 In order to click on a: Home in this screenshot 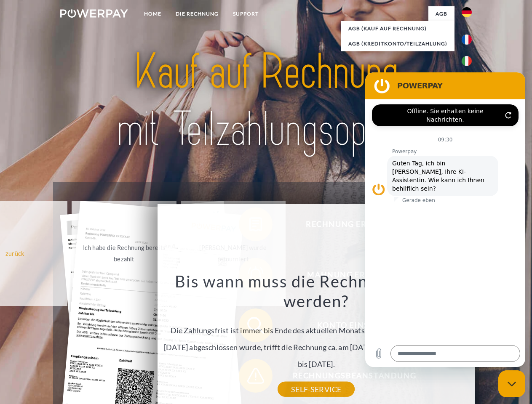, I will do `click(152, 14)`.